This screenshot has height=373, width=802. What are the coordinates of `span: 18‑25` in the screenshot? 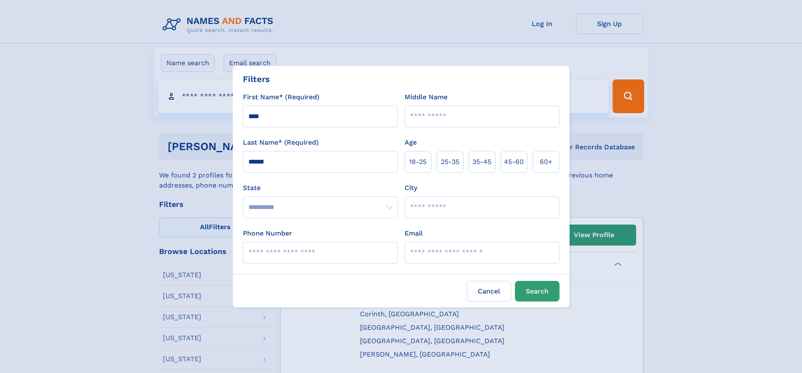 It's located at (418, 162).